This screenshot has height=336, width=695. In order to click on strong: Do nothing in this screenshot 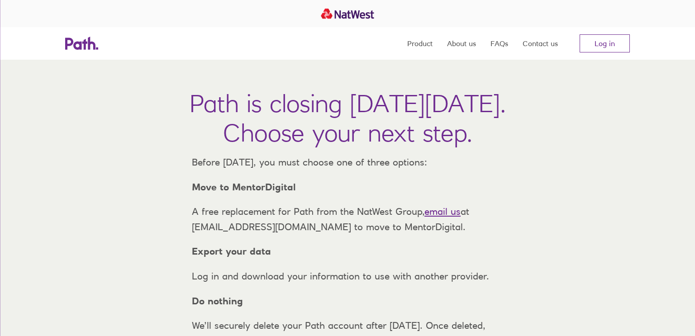, I will do `click(217, 301)`.